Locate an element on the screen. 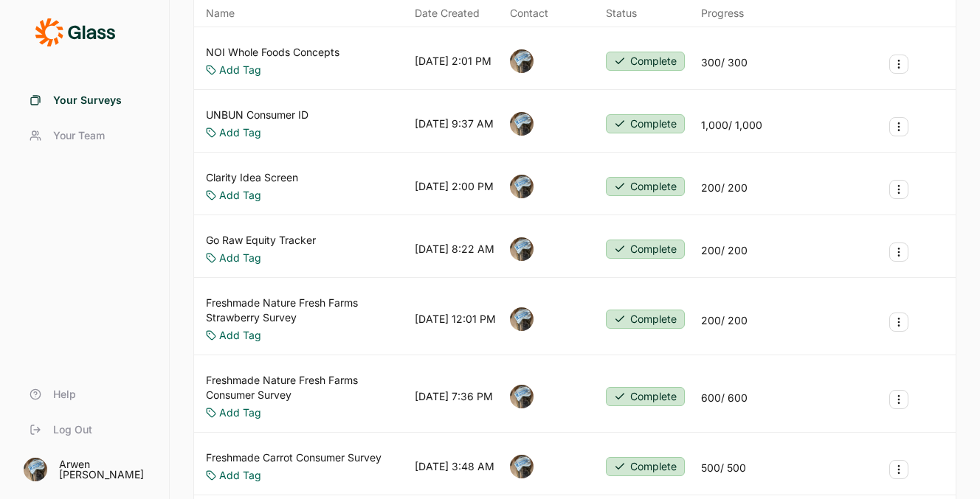 The width and height of the screenshot is (980, 499). a: Go Raw Equity Tracker is located at coordinates (260, 240).